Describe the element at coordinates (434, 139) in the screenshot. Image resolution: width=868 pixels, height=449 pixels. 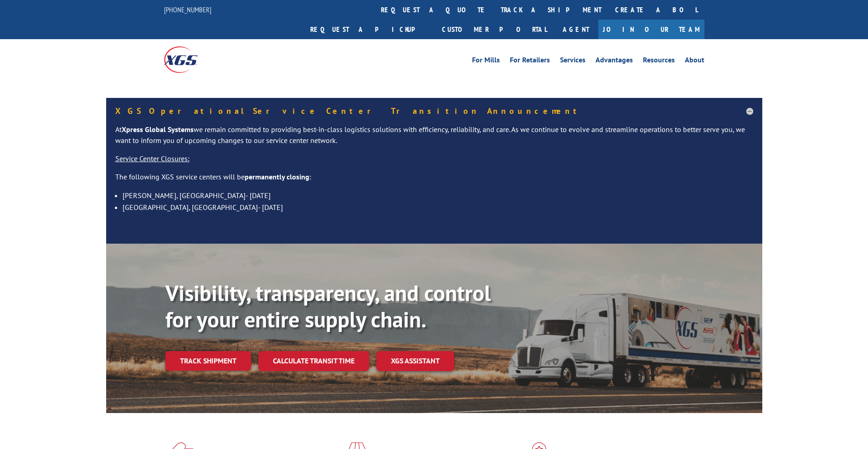
I see `p: At we remain committed to providing best-in-class logistics solutions with efficiency, reliabilit...` at that location.